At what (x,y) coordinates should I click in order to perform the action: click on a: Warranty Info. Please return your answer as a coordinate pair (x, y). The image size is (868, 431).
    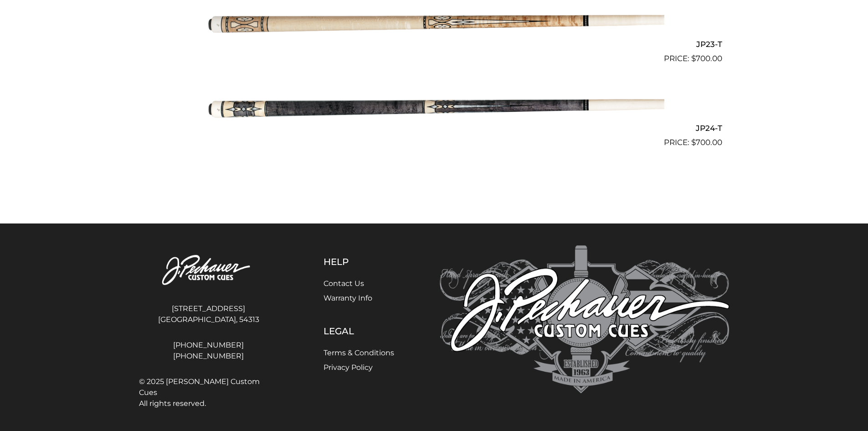
    Looking at the image, I should click on (348, 297).